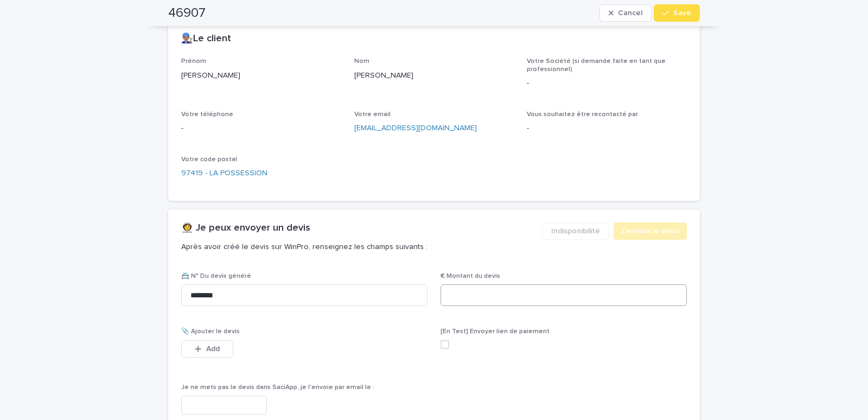  What do you see at coordinates (209, 160) in the screenshot?
I see `span: Votre code postal` at bounding box center [209, 160].